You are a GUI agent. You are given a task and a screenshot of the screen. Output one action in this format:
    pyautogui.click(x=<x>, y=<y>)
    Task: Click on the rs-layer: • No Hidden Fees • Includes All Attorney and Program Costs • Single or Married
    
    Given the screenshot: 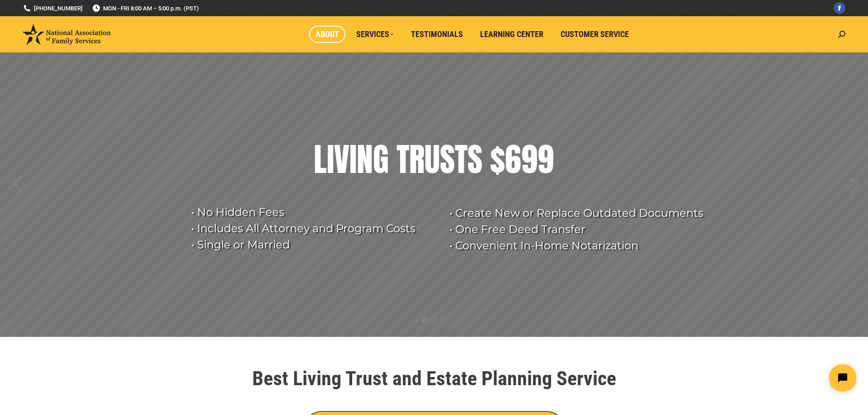 What is the action you would take?
    pyautogui.click(x=314, y=229)
    